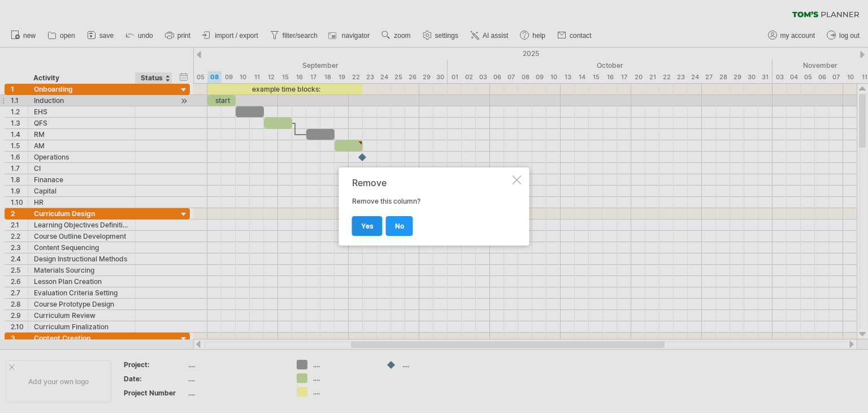 The image size is (868, 413). I want to click on a: no, so click(400, 226).